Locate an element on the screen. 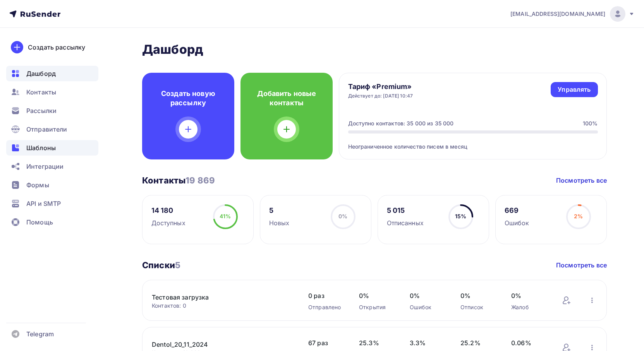 This screenshot has height=351, width=644. h3: Списки is located at coordinates (161, 265).